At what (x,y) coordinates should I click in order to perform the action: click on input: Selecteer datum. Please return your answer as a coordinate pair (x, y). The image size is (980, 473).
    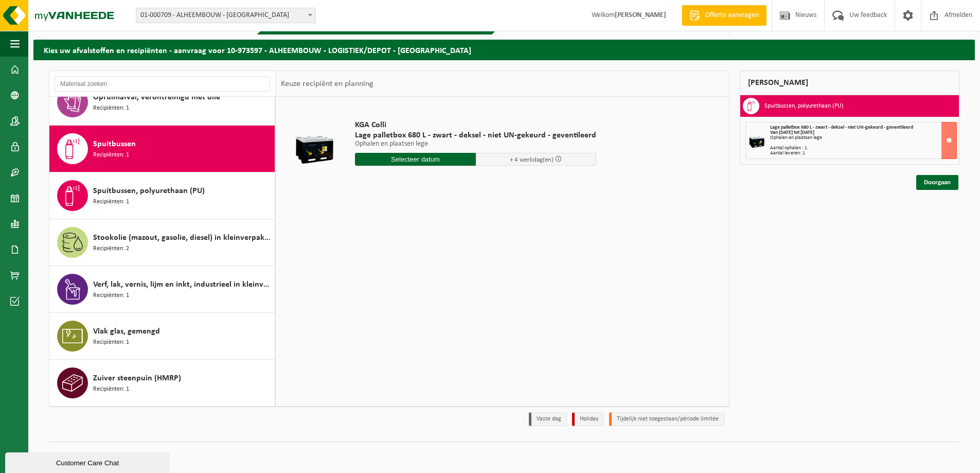
    Looking at the image, I should click on (415, 159).